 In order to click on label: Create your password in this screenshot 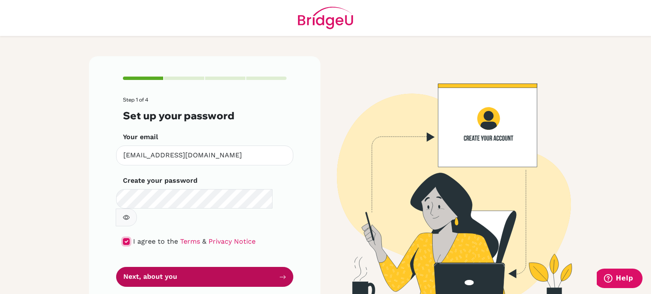, I will do `click(160, 181)`.